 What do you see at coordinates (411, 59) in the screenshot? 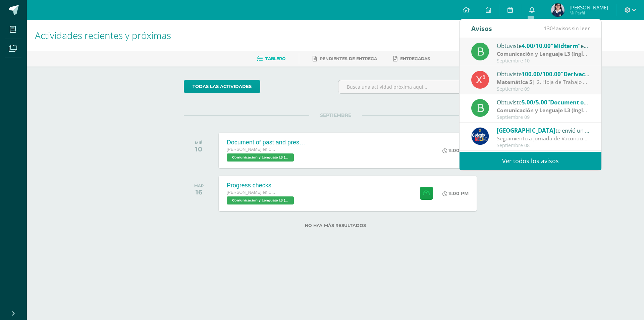
I see `a: Entregadas` at bounding box center [411, 59].